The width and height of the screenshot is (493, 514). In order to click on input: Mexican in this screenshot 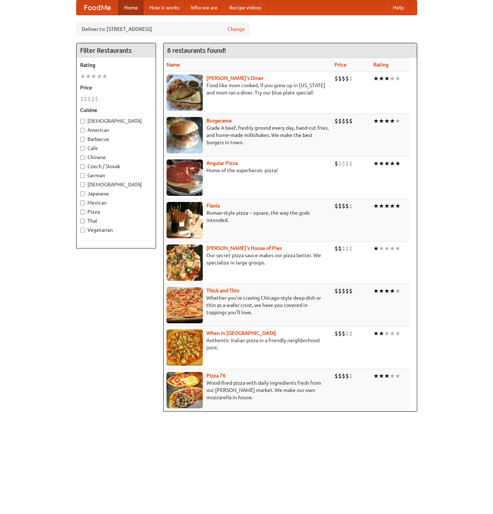, I will do `click(82, 203)`.